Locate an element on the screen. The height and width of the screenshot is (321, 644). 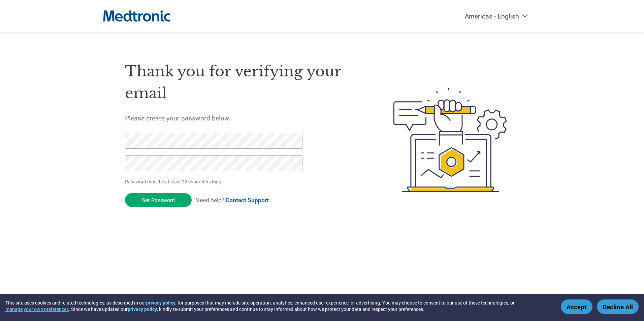
button: Accept is located at coordinates (577, 306).